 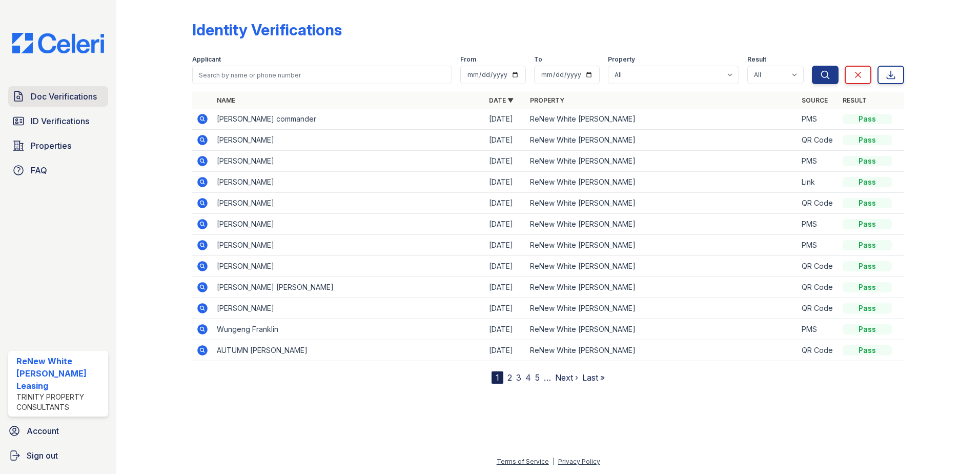 What do you see at coordinates (63, 96) in the screenshot?
I see `span: Doc Verifications` at bounding box center [63, 96].